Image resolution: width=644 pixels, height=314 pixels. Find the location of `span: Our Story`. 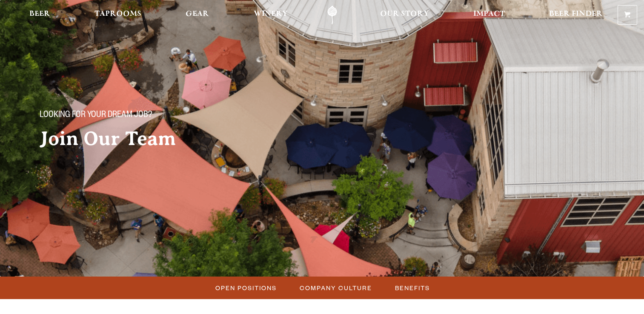

span: Our Story is located at coordinates (404, 14).